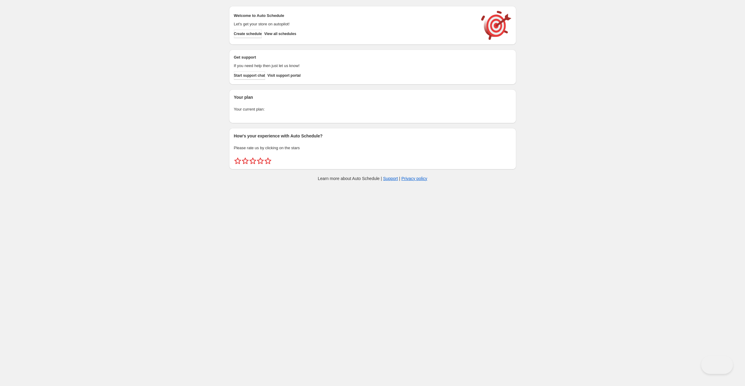 The width and height of the screenshot is (745, 386). Describe the element at coordinates (284, 76) in the screenshot. I see `a: Visit support portal` at that location.